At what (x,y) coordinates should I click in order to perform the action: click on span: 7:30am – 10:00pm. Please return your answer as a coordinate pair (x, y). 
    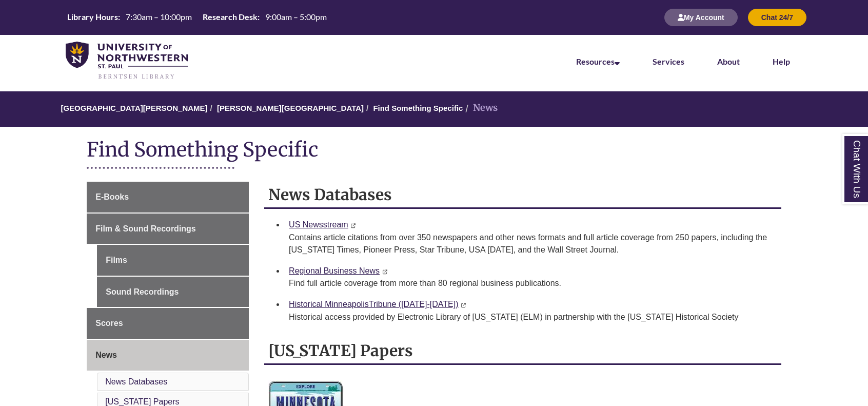
    Looking at the image, I should click on (159, 16).